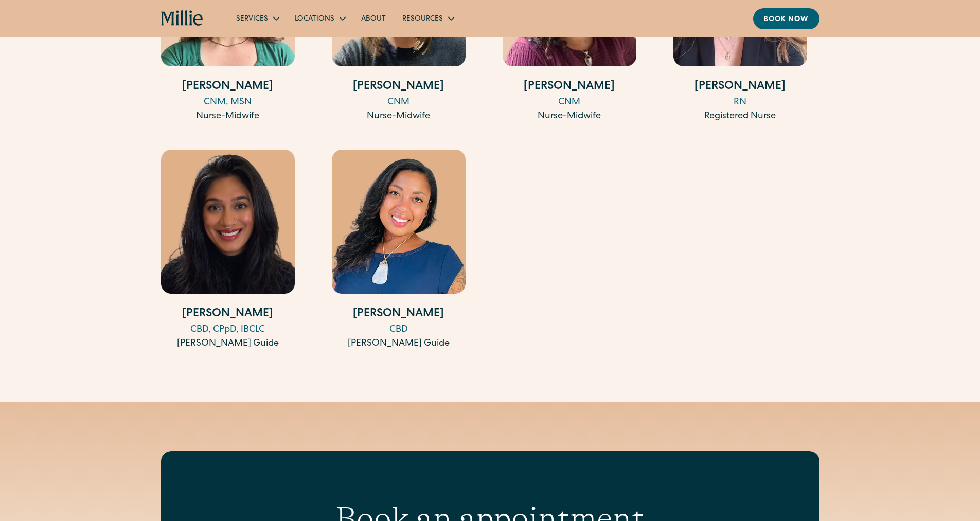 This screenshot has width=980, height=521. I want to click on div: Registered Nurse, so click(741, 116).